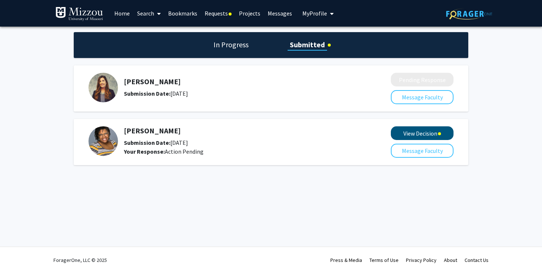  Describe the element at coordinates (421, 260) in the screenshot. I see `a: Privacy Policy` at that location.